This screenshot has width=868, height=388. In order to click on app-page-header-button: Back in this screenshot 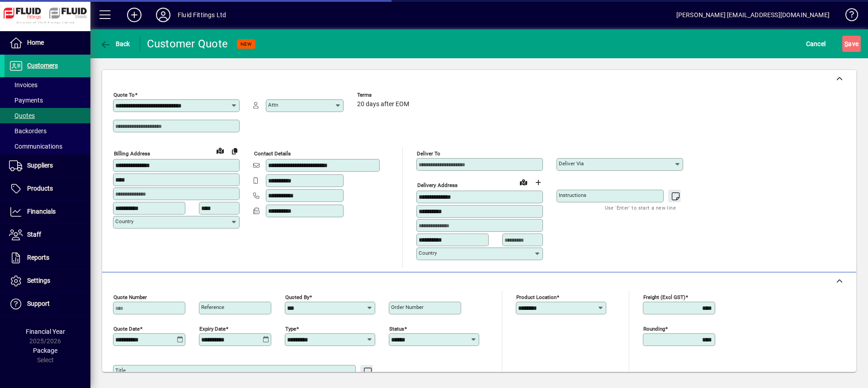, I will do `click(115, 44)`.